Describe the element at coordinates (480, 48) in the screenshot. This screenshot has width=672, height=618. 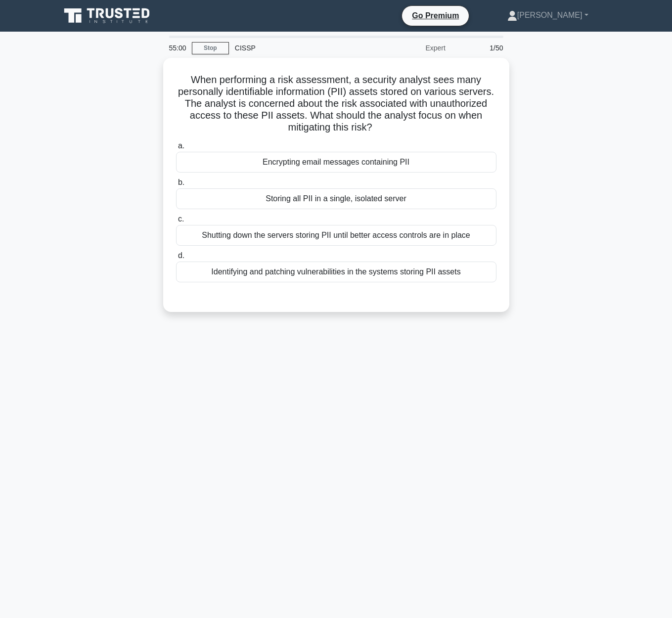
I see `div: 1/50` at that location.